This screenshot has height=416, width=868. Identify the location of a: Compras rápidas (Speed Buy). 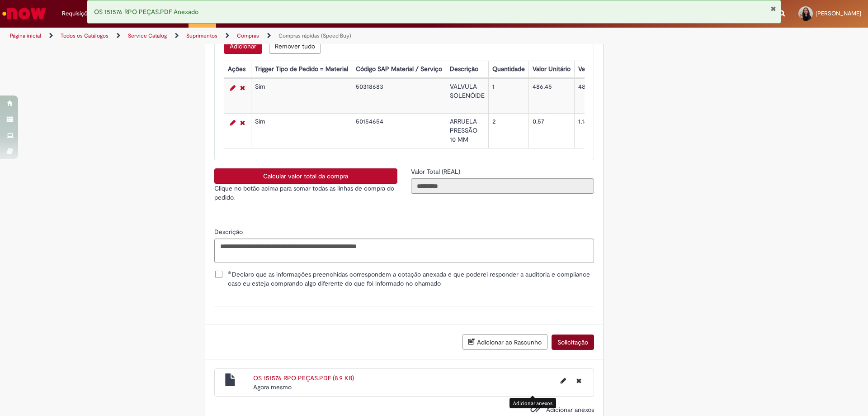
(314, 36).